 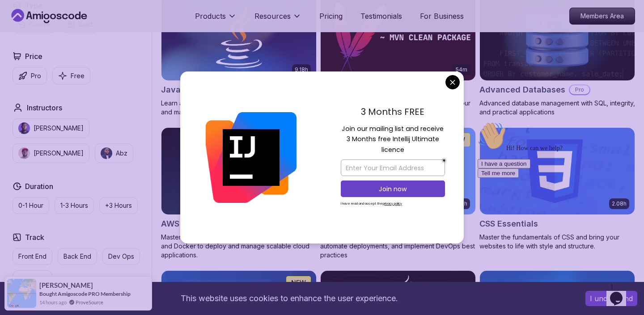 I want to click on span: 14 hours ago, so click(x=52, y=302).